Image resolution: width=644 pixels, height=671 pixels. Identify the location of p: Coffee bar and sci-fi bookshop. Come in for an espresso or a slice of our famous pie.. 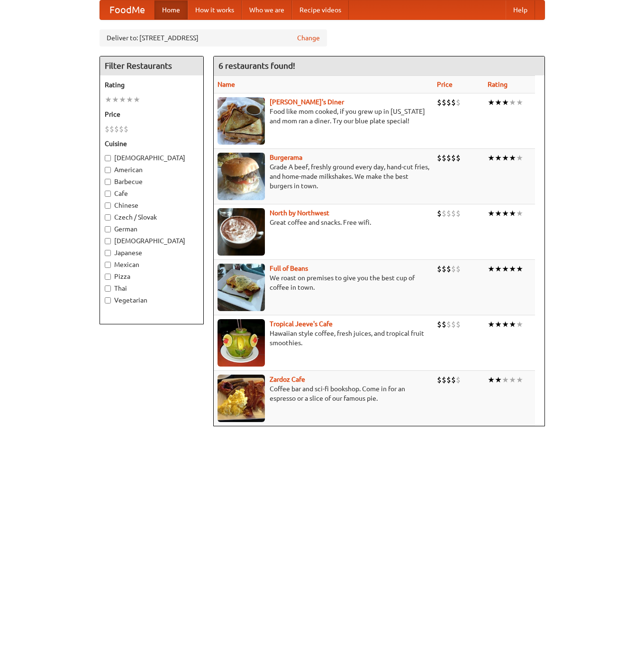
(323, 393).